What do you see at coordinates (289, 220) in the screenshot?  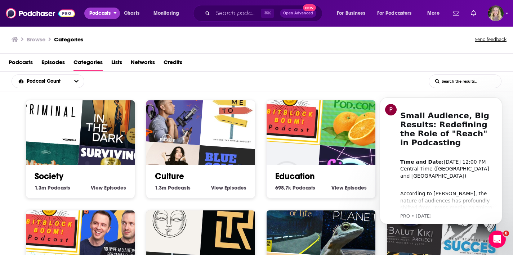 I see `div: One Third of Life` at bounding box center [289, 220].